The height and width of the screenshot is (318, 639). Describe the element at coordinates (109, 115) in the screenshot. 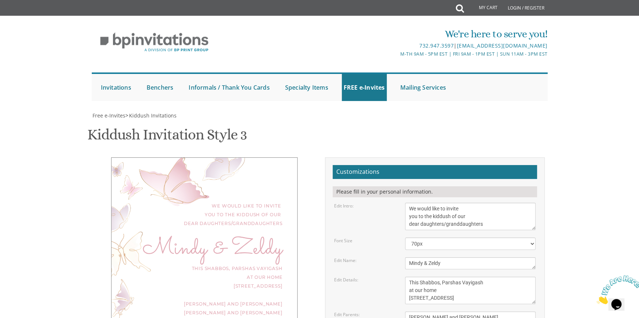

I see `span: Free e-Invites` at that location.